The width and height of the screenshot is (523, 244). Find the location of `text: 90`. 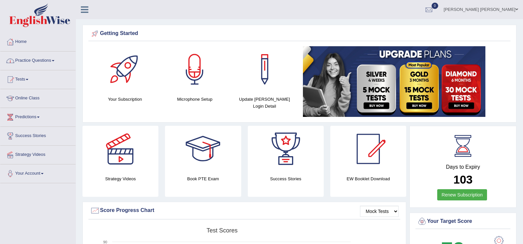

text: 90 is located at coordinates (105, 242).